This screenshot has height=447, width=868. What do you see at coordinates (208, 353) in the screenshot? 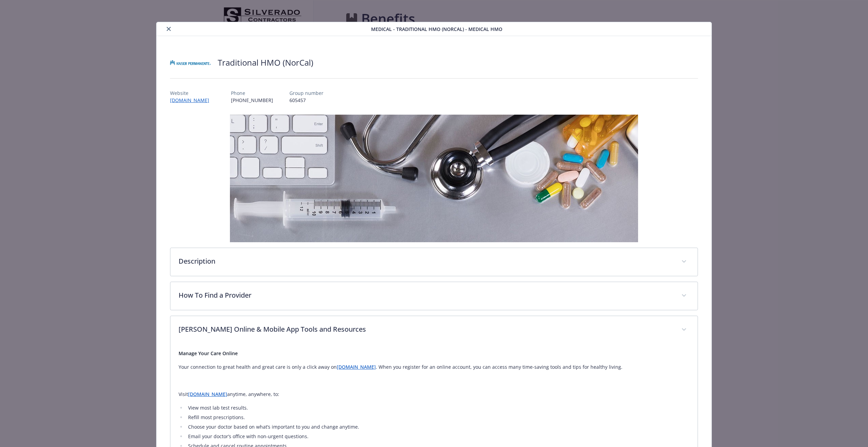
I see `strong: Manage Your Care Online` at bounding box center [208, 353].